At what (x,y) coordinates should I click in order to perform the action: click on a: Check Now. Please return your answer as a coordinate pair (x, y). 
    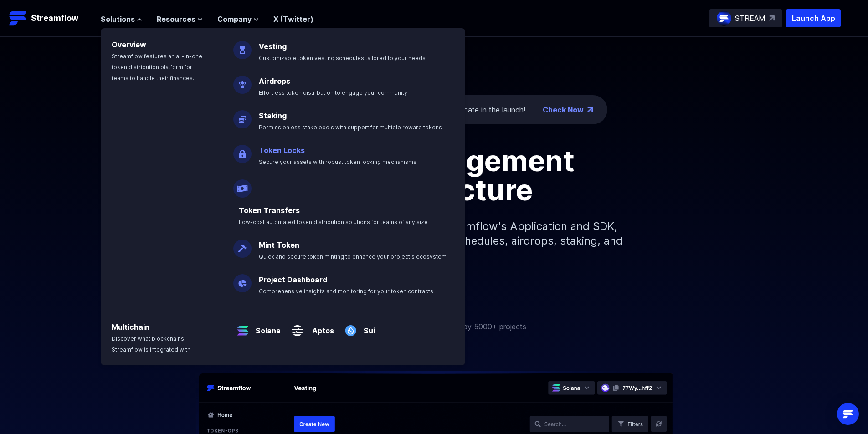
    Looking at the image, I should click on (564, 110).